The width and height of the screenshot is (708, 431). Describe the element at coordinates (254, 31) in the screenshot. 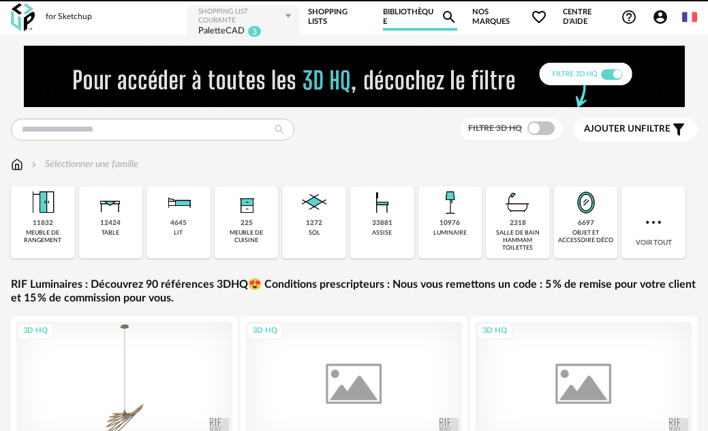

I see `sup: 3` at that location.